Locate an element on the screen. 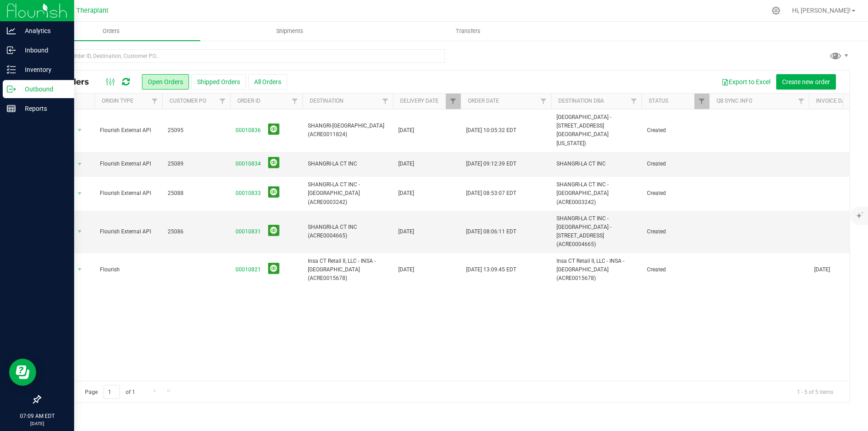  a: Destination is located at coordinates (326, 101).